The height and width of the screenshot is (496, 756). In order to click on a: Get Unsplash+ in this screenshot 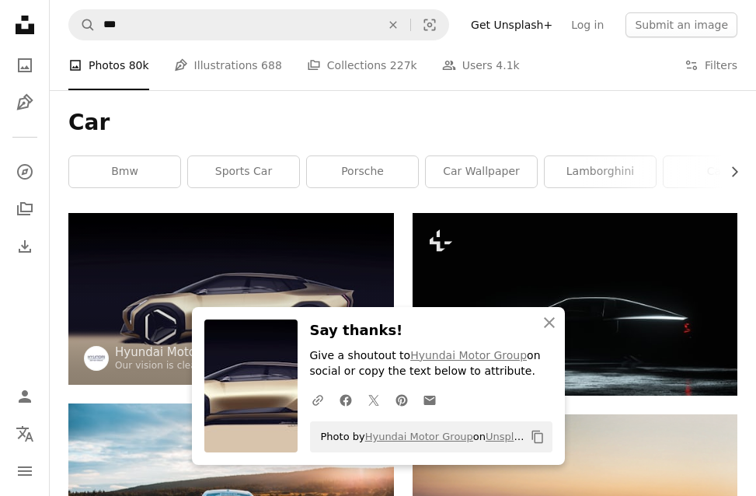, I will do `click(511, 25)`.